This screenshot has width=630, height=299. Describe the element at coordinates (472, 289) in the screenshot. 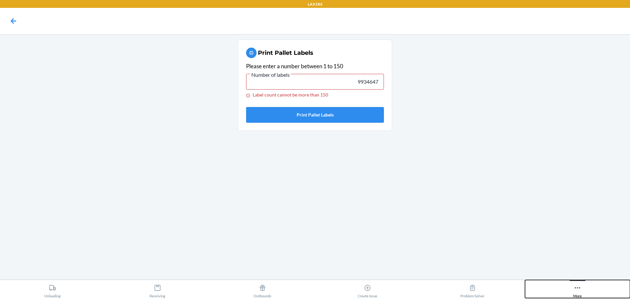

I see `button: Problem Solver` at that location.